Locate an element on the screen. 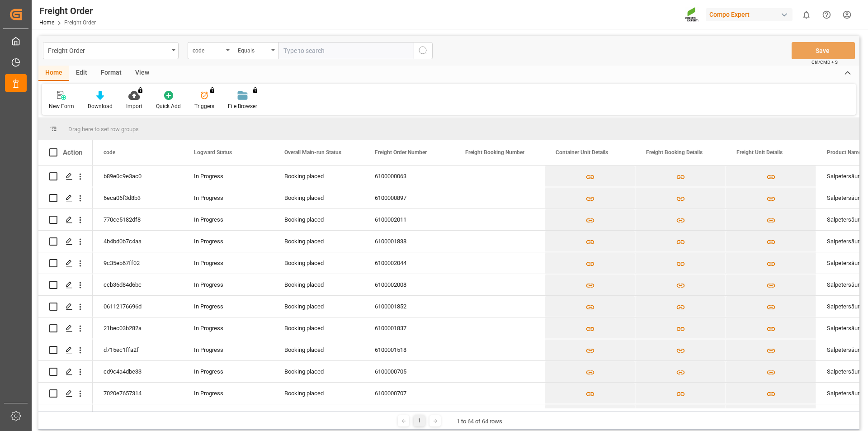  span: Freight Booking Number is located at coordinates (495, 152).